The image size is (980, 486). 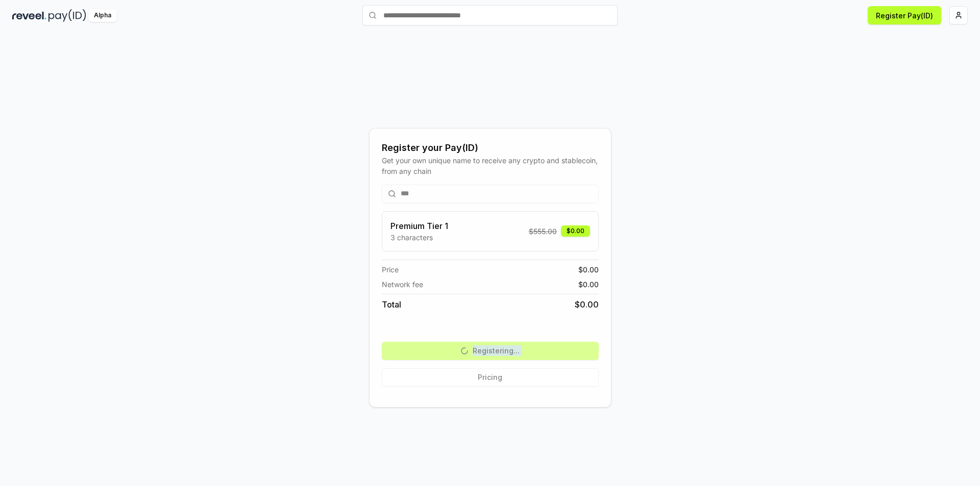 I want to click on span: Network fee, so click(x=403, y=284).